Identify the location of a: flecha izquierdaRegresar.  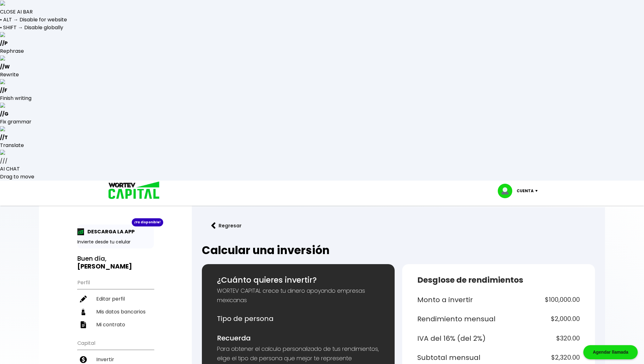
(399, 226).